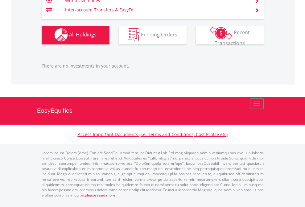  What do you see at coordinates (61, 35) in the screenshot?
I see `img: holdings-wht.png` at bounding box center [61, 35].